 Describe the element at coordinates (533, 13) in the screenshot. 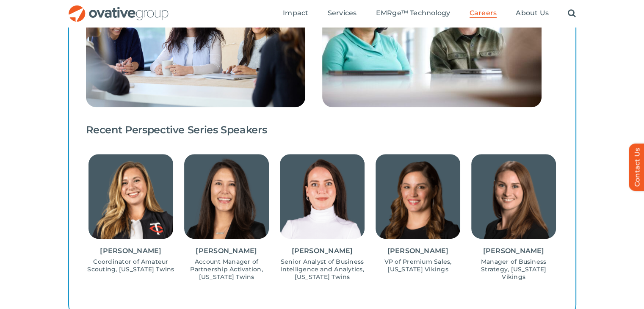

I see `a: About Us` at that location.